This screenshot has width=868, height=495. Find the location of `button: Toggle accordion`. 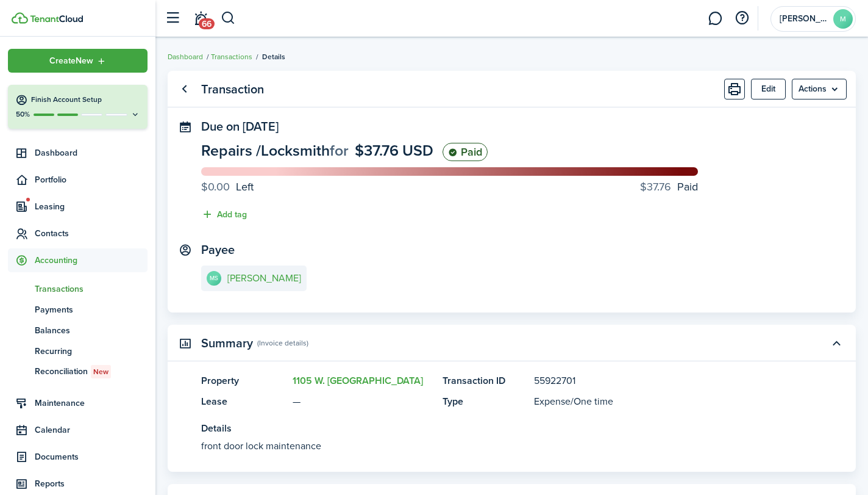

button: Toggle accordion is located at coordinates (836, 343).